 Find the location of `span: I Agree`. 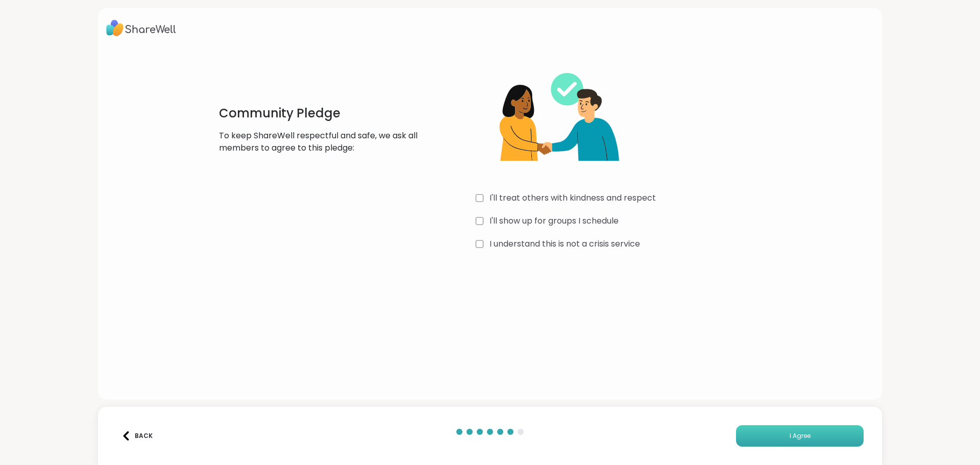

span: I Agree is located at coordinates (800, 436).